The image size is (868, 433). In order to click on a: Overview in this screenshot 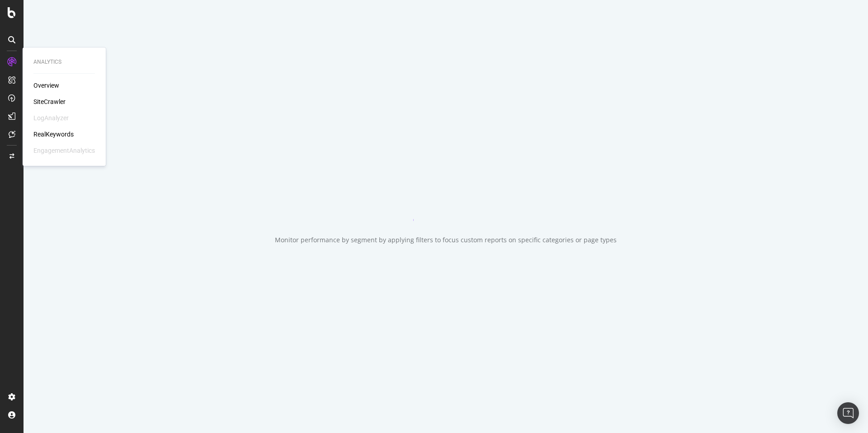, I will do `click(46, 85)`.